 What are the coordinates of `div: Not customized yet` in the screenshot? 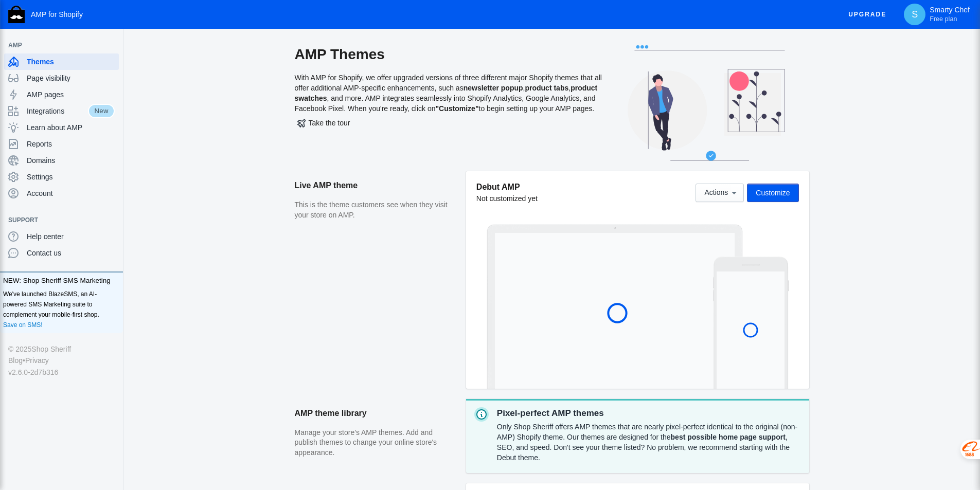 It's located at (507, 198).